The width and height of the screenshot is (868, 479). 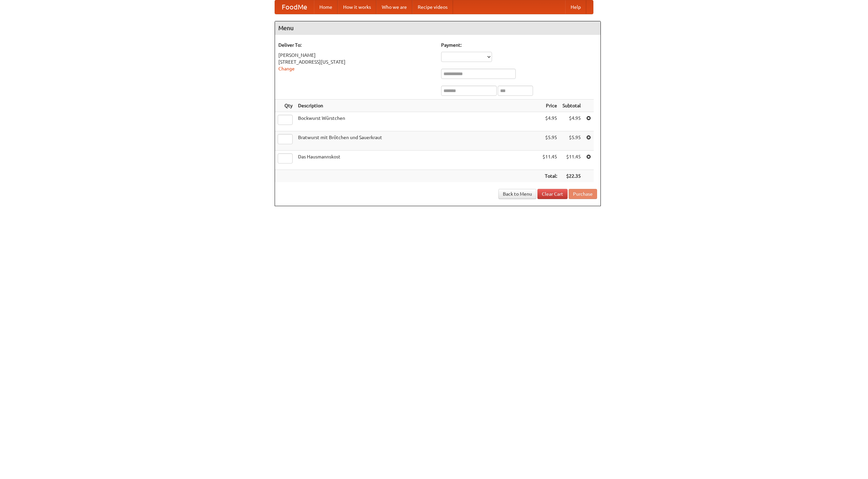 What do you see at coordinates (433, 7) in the screenshot?
I see `a: Recipe videos` at bounding box center [433, 7].